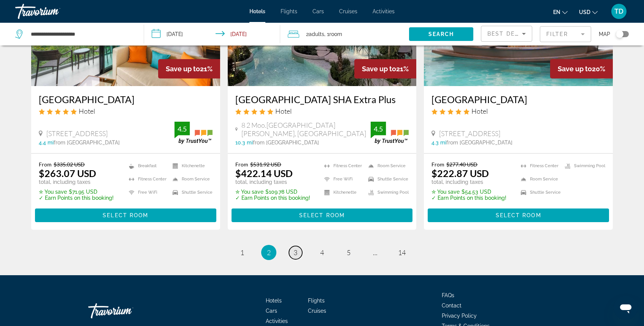 This screenshot has width=644, height=326. I want to click on span: 10.3 mi, so click(244, 143).